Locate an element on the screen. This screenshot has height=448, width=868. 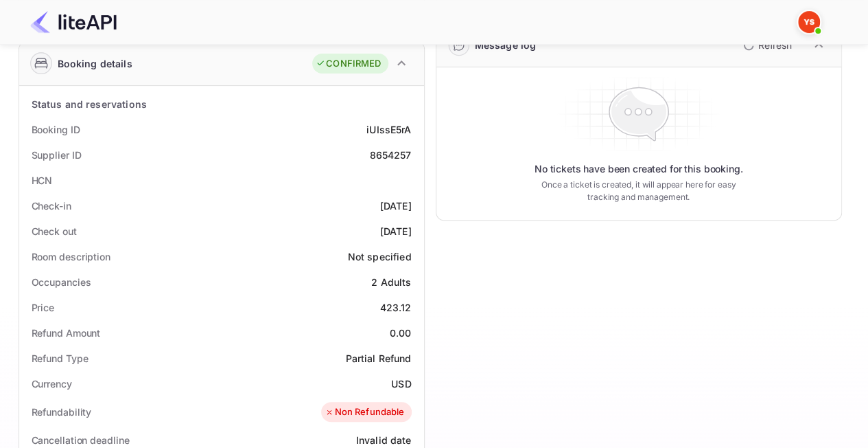
div: Cancellation deadline is located at coordinates (81, 440).